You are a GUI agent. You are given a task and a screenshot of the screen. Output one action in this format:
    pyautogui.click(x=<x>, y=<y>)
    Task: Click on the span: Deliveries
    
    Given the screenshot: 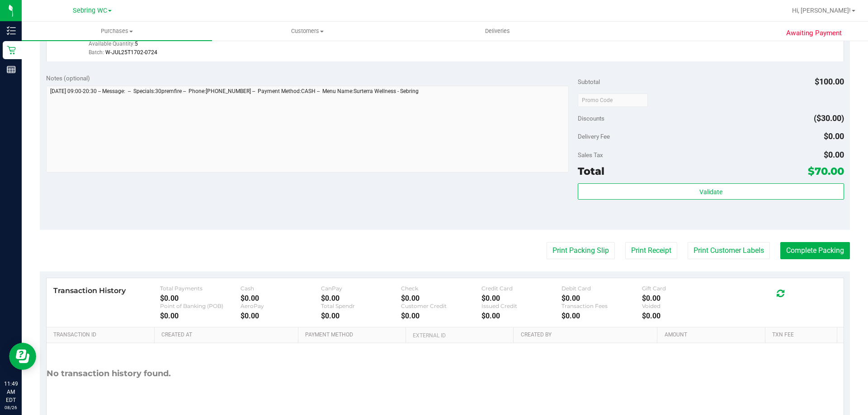 What is the action you would take?
    pyautogui.click(x=497, y=31)
    